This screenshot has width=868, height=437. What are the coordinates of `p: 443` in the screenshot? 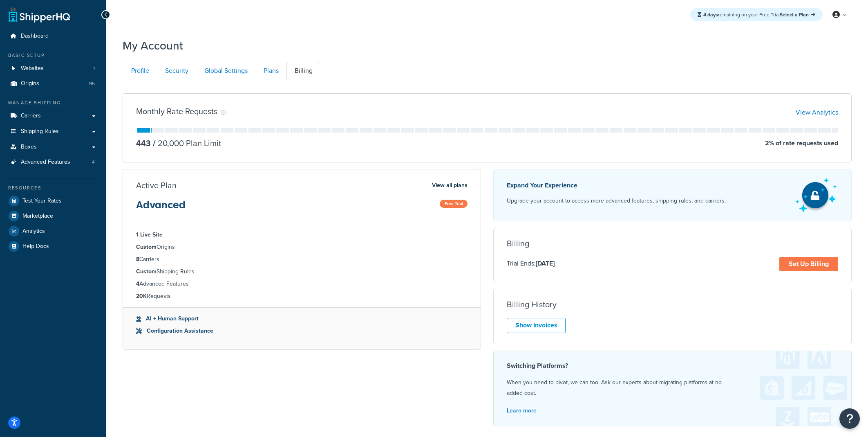 It's located at (143, 143).